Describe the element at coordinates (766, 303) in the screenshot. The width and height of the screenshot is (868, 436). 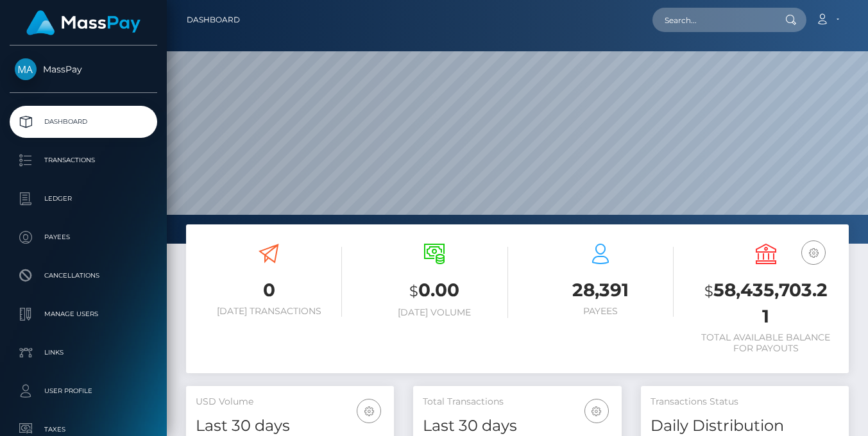
I see `h3: 58,435,703.21` at that location.